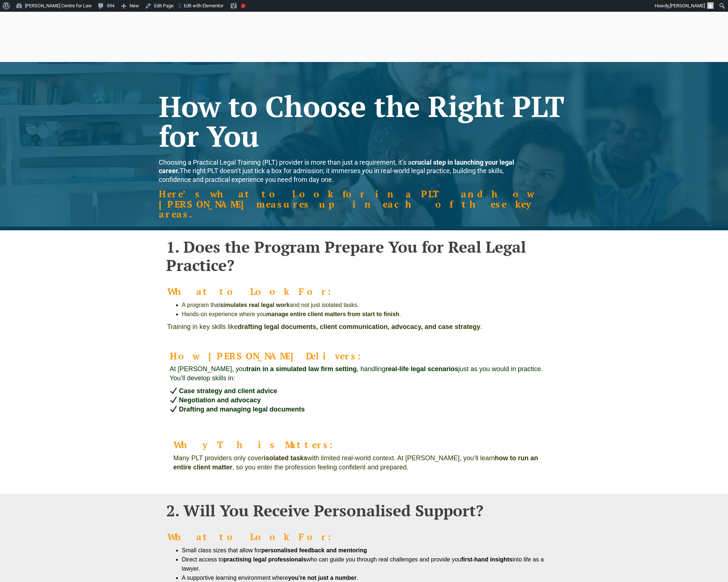 This screenshot has height=582, width=728. Describe the element at coordinates (254, 305) in the screenshot. I see `b: simulates real legal work` at that location.